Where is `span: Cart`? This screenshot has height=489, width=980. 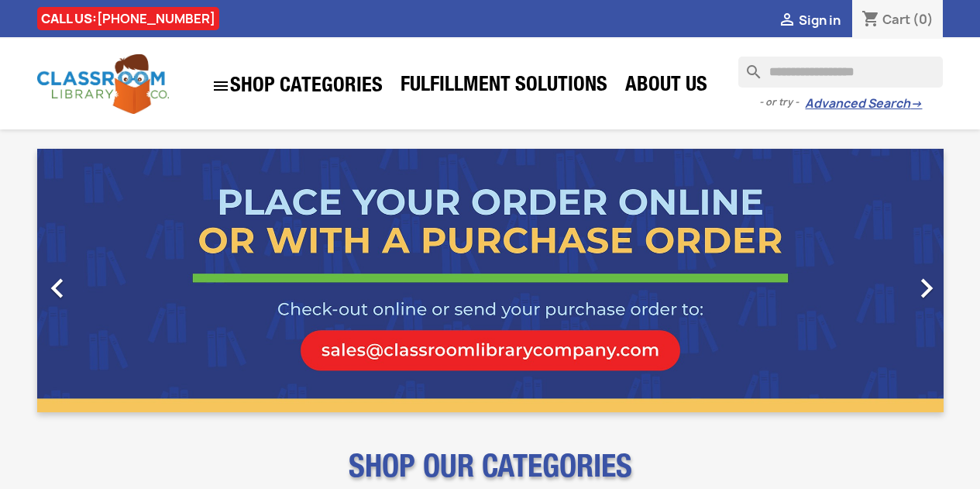 span: Cart is located at coordinates (896, 19).